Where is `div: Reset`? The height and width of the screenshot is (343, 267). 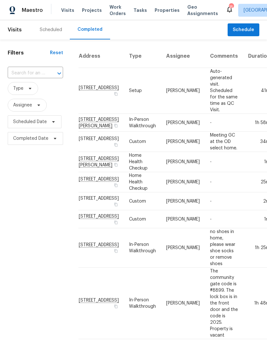
div: Reset is located at coordinates (56, 53).